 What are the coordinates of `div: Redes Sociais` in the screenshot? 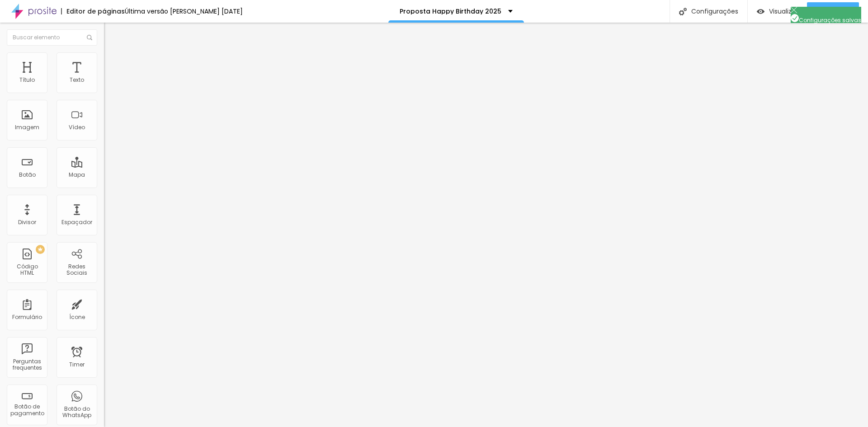 It's located at (76, 270).